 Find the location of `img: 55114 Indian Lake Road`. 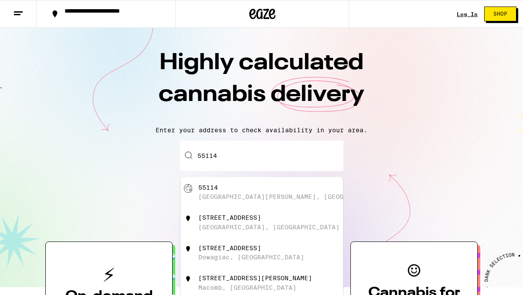

img: 55114 Indian Lake Road is located at coordinates (188, 249).